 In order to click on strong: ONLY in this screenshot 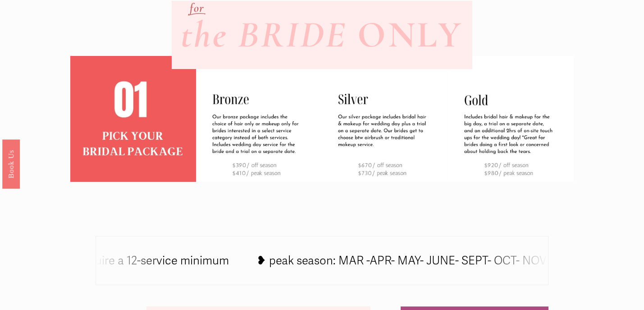, I will do `click(410, 35)`.